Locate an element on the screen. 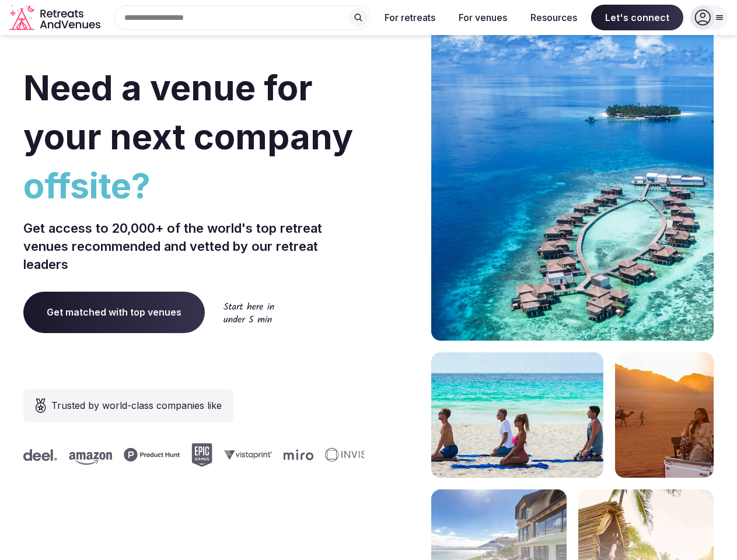  svg: Deel company logo is located at coordinates (37, 455).